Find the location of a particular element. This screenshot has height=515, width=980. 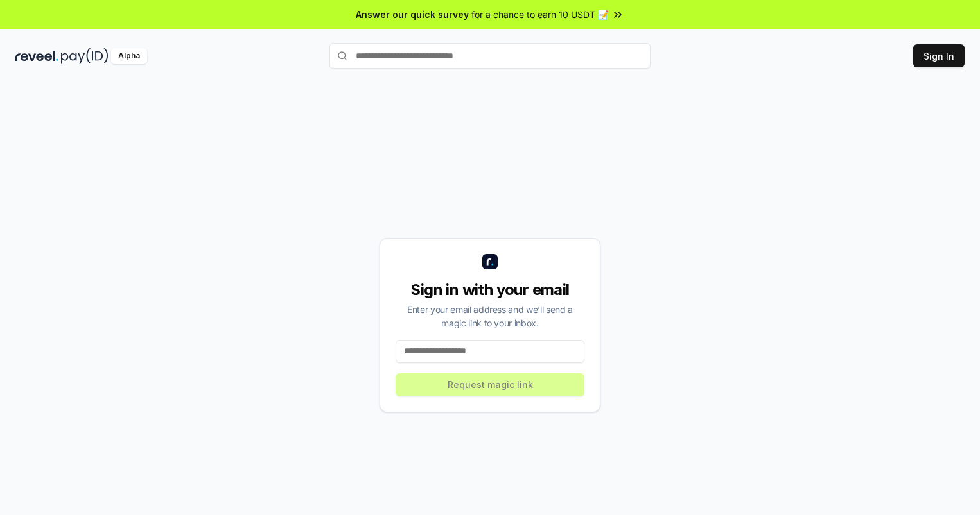

span: for a chance to earn 10 USDT 📝 is located at coordinates (540, 14).